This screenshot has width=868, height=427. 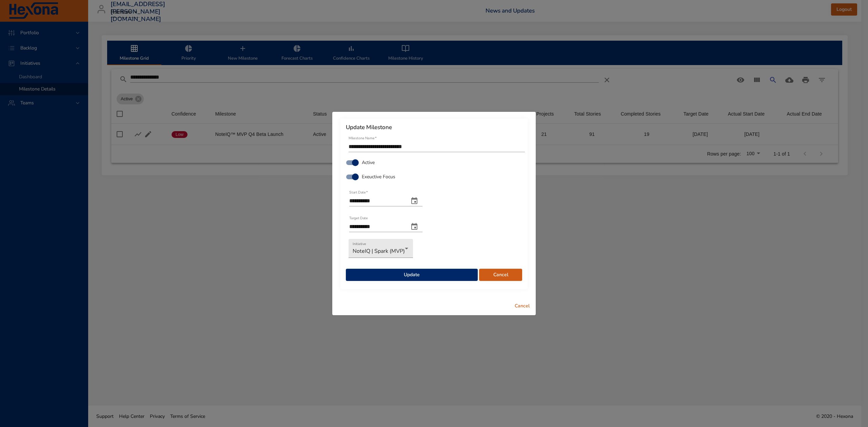 I want to click on button: change date, so click(x=415, y=201).